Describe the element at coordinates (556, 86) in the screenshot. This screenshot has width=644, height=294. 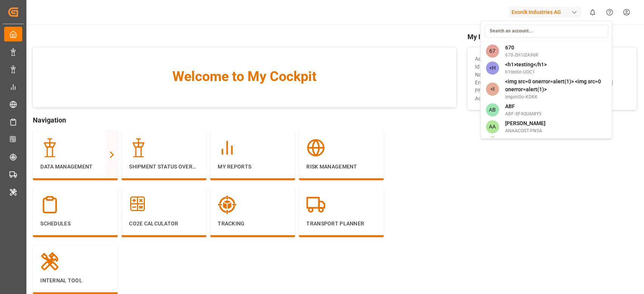
I see `span: <img src=0 onerror=alert(1)> <img src=0 onerror=alert(1)>` at that location.